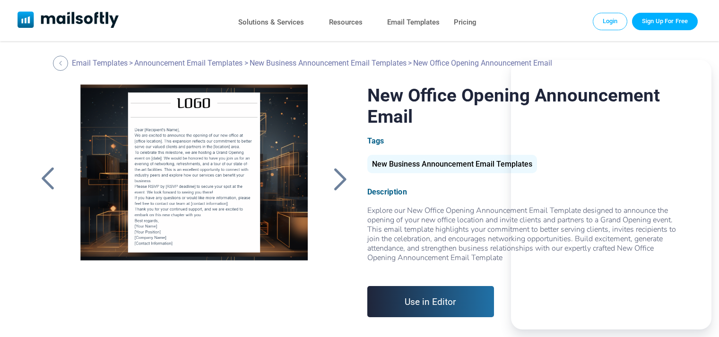  Describe the element at coordinates (430, 302) in the screenshot. I see `a: Use in Editor` at that location.